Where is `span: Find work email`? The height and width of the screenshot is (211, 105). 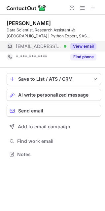 span: Find work email is located at coordinates (58, 141).